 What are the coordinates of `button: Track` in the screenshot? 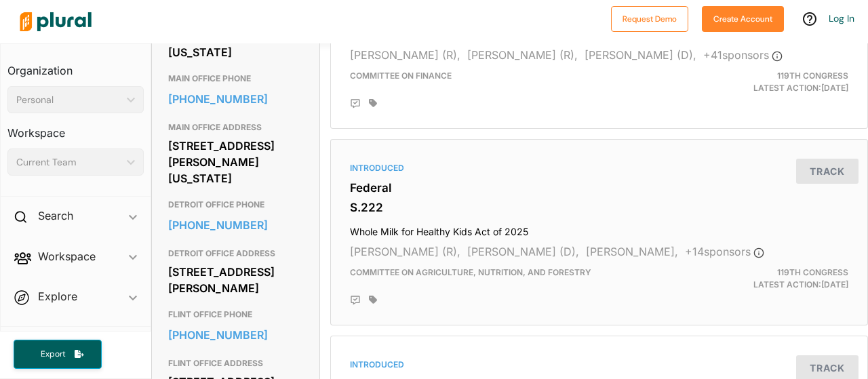 It's located at (827, 171).